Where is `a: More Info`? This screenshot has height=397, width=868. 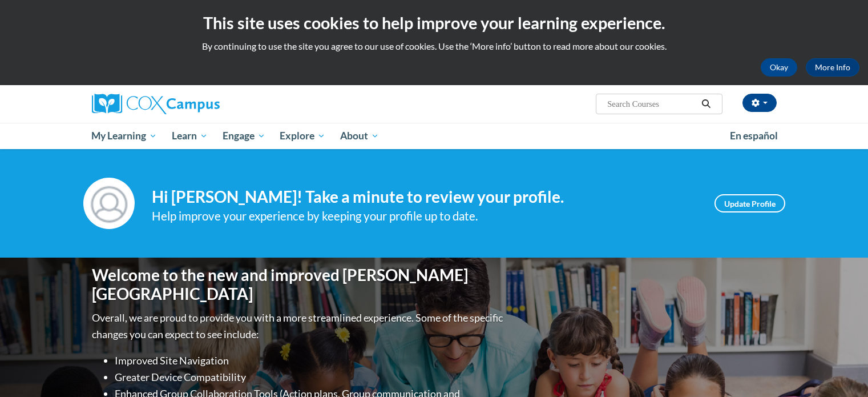
a: More Info is located at coordinates (833, 68).